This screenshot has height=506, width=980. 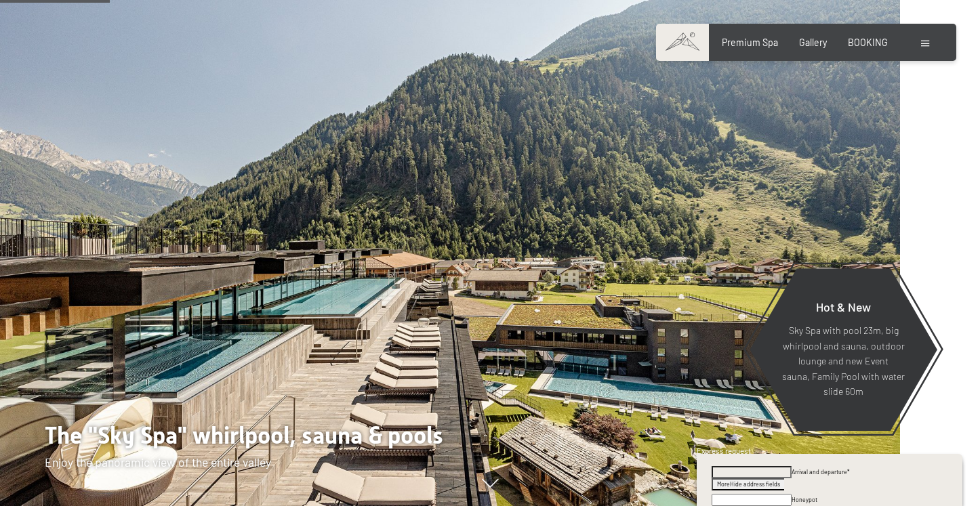 I want to click on a: BOOKING, so click(x=867, y=42).